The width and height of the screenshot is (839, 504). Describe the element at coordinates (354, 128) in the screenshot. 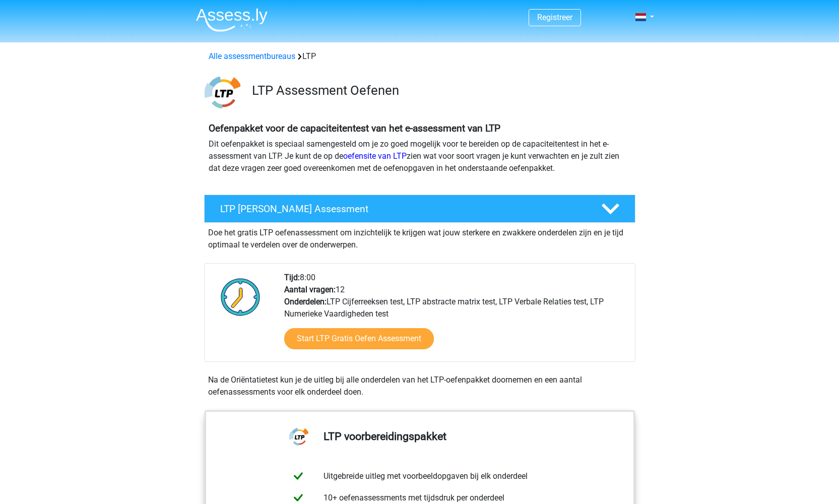

I see `b: Oefenpakket voor de capaciteitentest van het e-assessment van LTP` at that location.